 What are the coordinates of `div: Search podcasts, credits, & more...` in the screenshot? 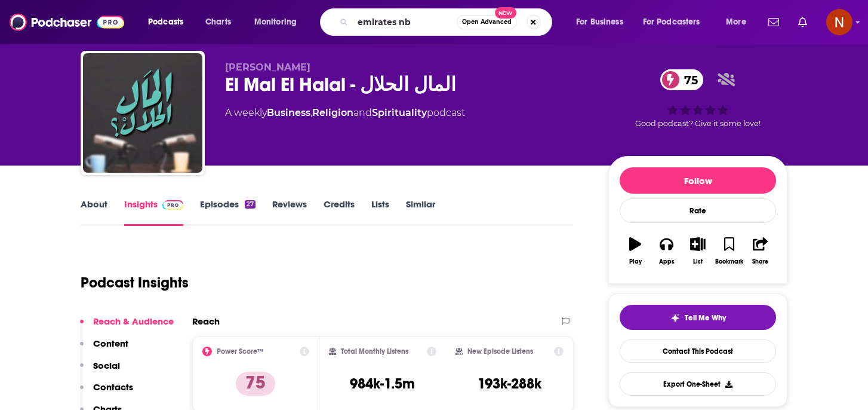 It's located at (447, 22).